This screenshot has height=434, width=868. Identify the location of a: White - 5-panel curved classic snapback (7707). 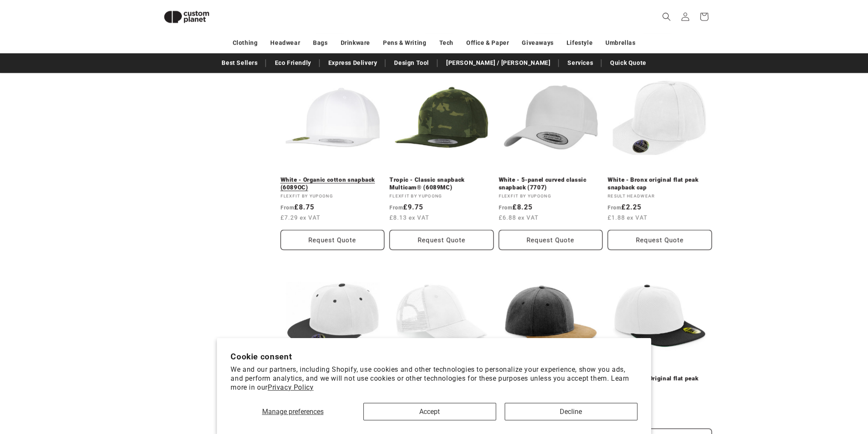
(551, 183).